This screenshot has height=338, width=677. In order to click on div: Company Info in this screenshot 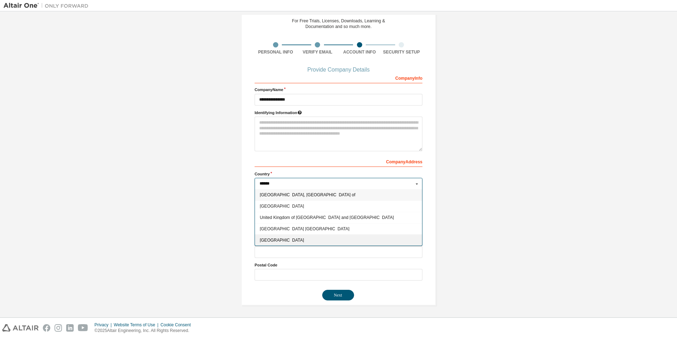, I will do `click(339, 78)`.